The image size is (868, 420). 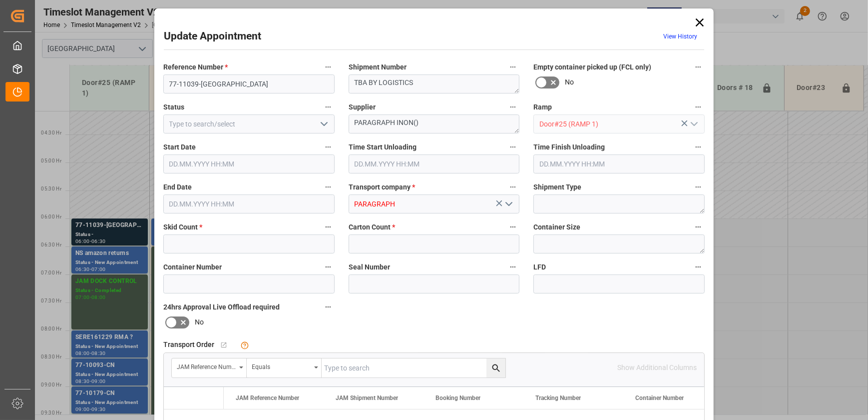 I want to click on button: Time Finish Unloading, so click(x=698, y=147).